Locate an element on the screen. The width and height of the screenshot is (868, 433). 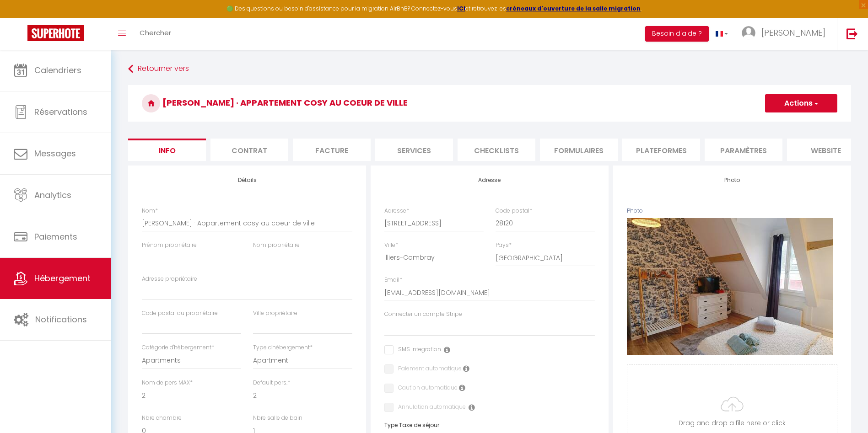
label: Default pers. is located at coordinates (272, 383).